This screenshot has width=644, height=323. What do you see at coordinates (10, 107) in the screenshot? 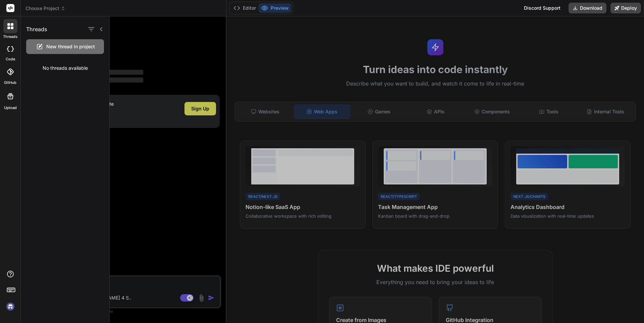
I see `label: Upload` at bounding box center [10, 107].